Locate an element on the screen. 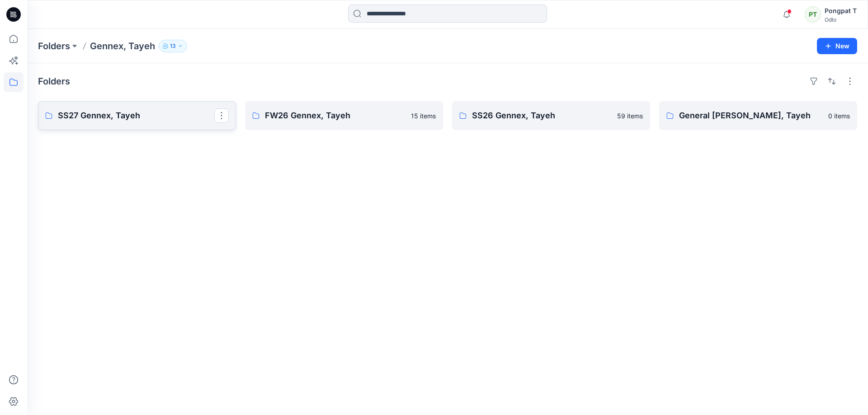 This screenshot has height=415, width=868. div: Pongpat T is located at coordinates (841, 11).